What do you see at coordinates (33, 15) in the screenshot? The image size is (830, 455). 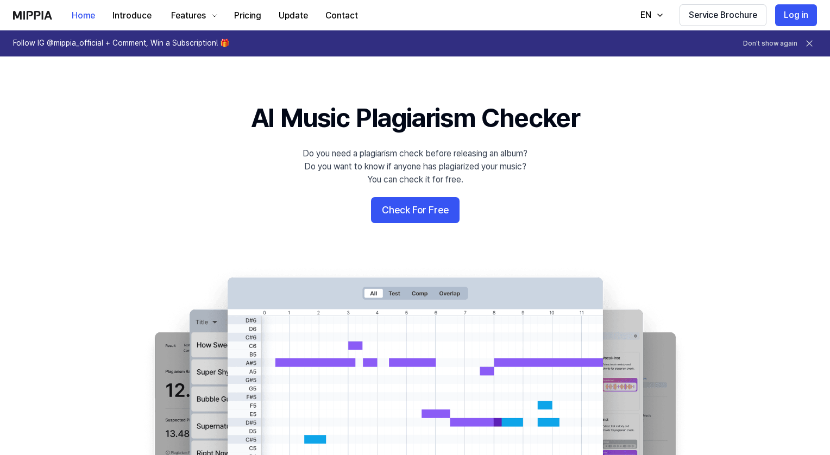 I see `img: logo` at bounding box center [33, 15].